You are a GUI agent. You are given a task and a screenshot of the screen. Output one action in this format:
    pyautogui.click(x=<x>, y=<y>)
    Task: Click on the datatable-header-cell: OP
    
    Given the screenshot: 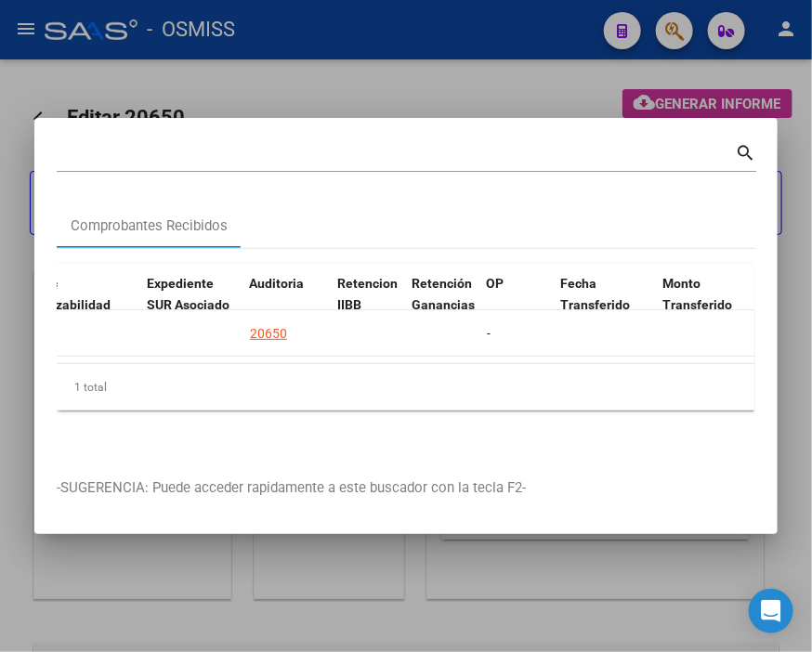 What is the action you would take?
    pyautogui.click(x=515, y=304)
    